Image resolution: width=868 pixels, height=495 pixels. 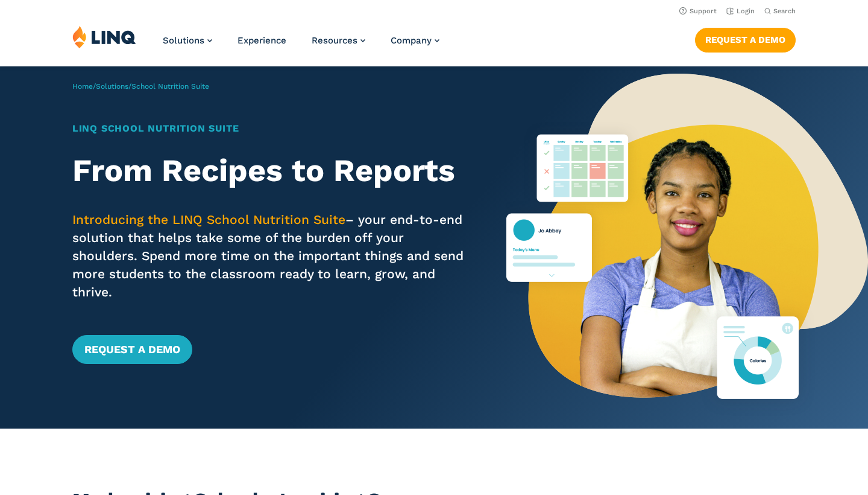 What do you see at coordinates (334, 41) in the screenshot?
I see `span: Resources` at bounding box center [334, 41].